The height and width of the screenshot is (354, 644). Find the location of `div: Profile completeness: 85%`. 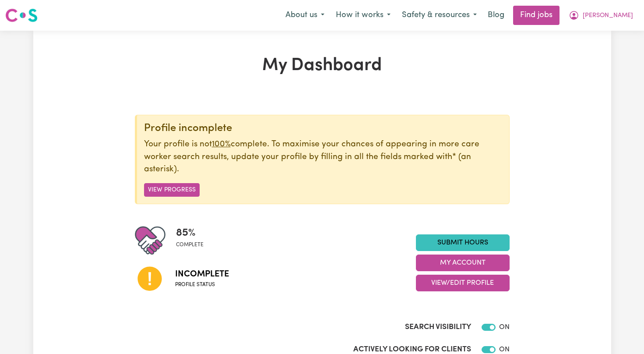

div: Profile completeness: 85% is located at coordinates (193, 240).